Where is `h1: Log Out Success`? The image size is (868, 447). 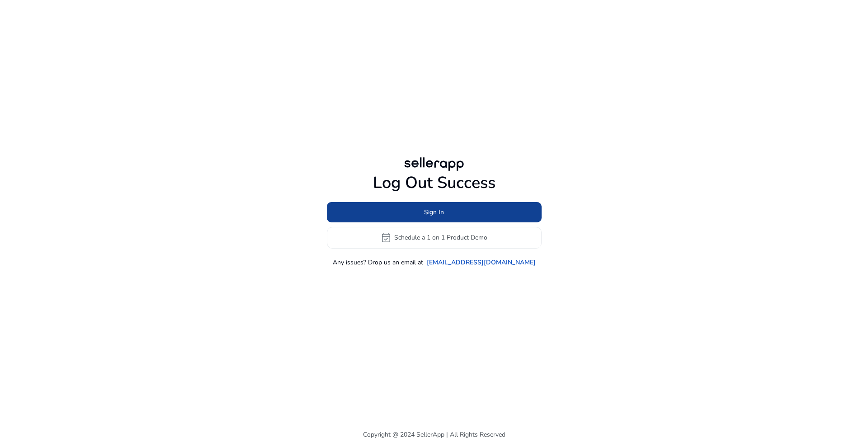
h1: Log Out Success is located at coordinates (434, 182).